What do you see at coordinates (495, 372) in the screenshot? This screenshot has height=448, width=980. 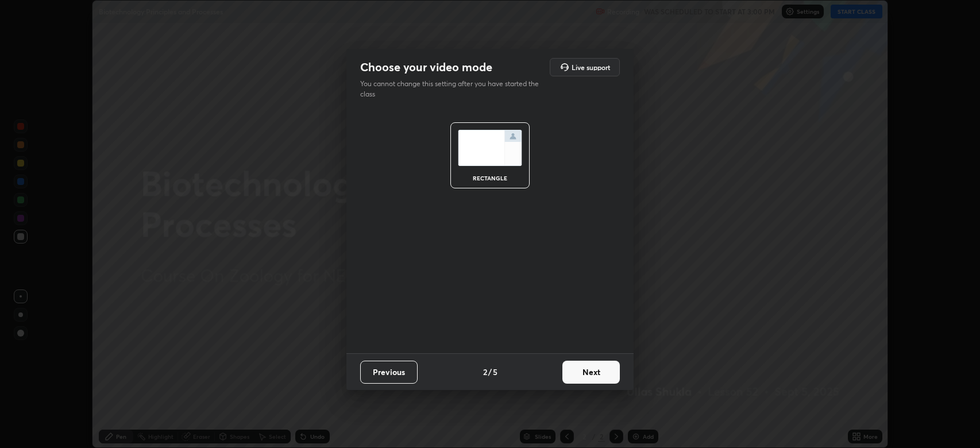 I see `h4: 5` at bounding box center [495, 372].